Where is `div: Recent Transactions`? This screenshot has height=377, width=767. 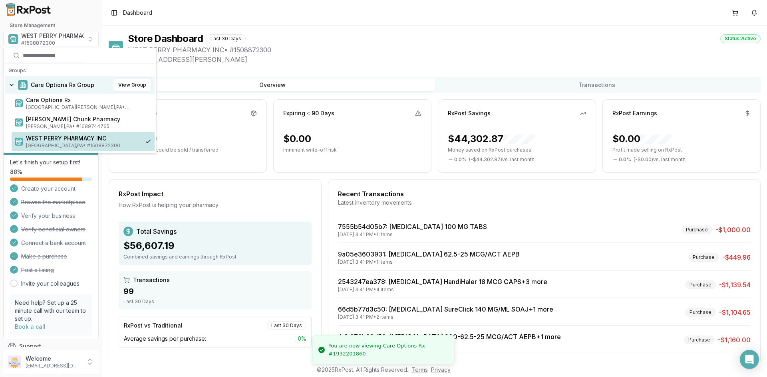
div: Recent Transactions is located at coordinates (544, 194).